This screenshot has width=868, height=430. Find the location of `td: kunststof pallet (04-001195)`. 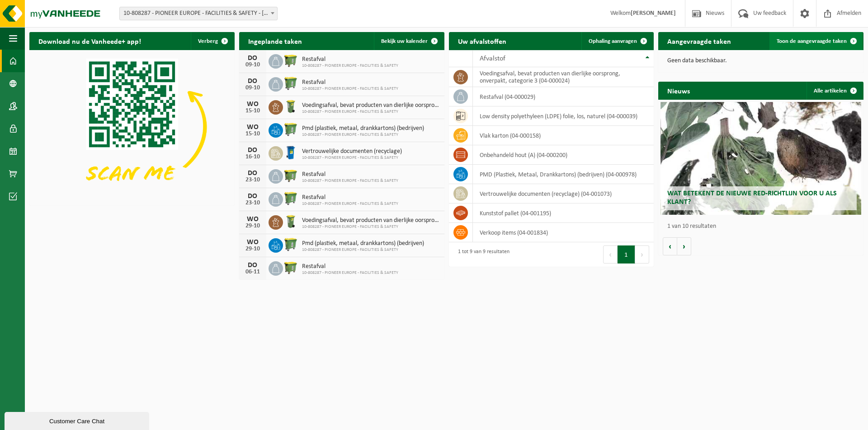

td: kunststof pallet (04-001195) is located at coordinates (563, 213).